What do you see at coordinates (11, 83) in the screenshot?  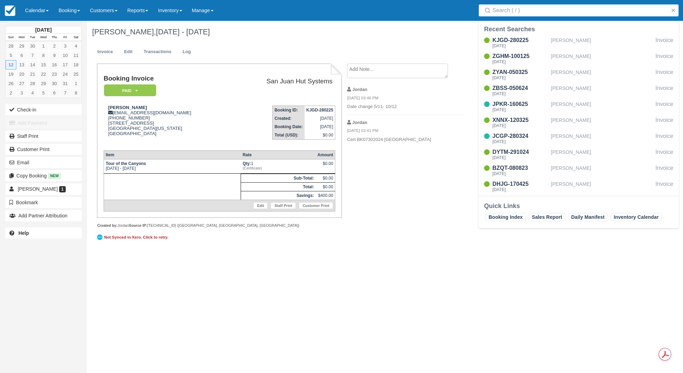 I see `a: 26` at bounding box center [11, 83].